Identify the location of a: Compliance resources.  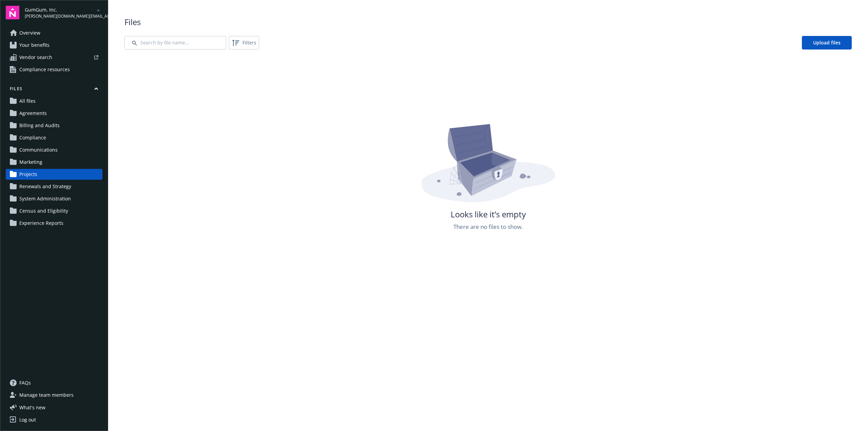
(54, 70).